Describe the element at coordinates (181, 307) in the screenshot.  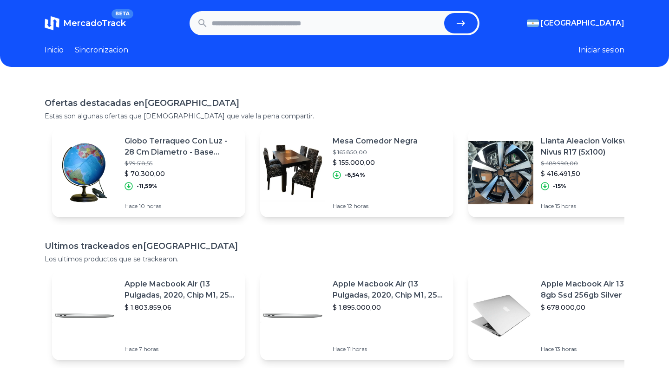
I see `p: $ 1.803.859,06` at that location.